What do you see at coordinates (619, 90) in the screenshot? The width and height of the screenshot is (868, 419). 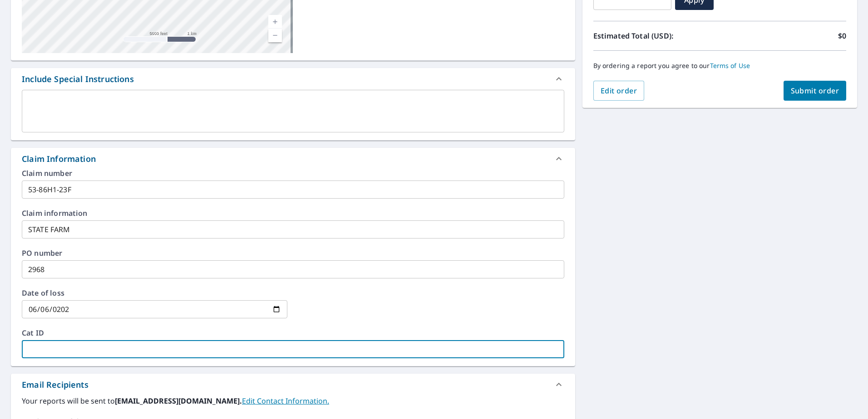 I see `span: Edit order` at bounding box center [619, 90].